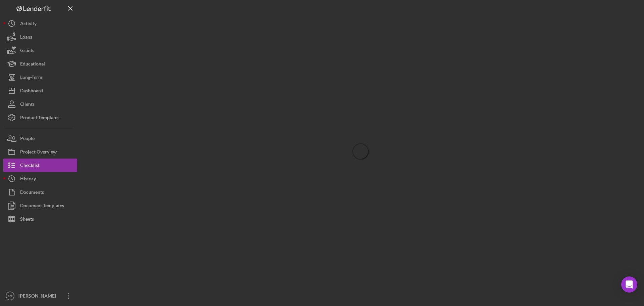  Describe the element at coordinates (40, 77) in the screenshot. I see `a: Long-Term` at that location.